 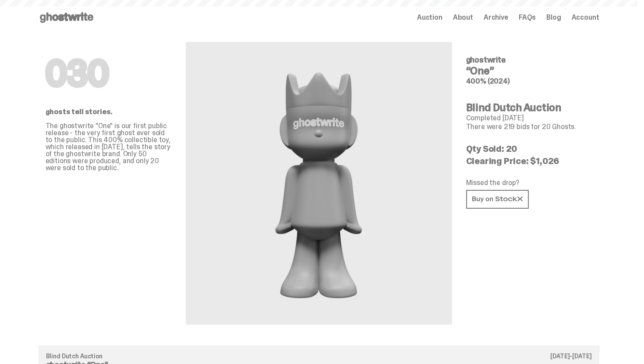 What do you see at coordinates (585, 17) in the screenshot?
I see `a: Account` at bounding box center [585, 17].